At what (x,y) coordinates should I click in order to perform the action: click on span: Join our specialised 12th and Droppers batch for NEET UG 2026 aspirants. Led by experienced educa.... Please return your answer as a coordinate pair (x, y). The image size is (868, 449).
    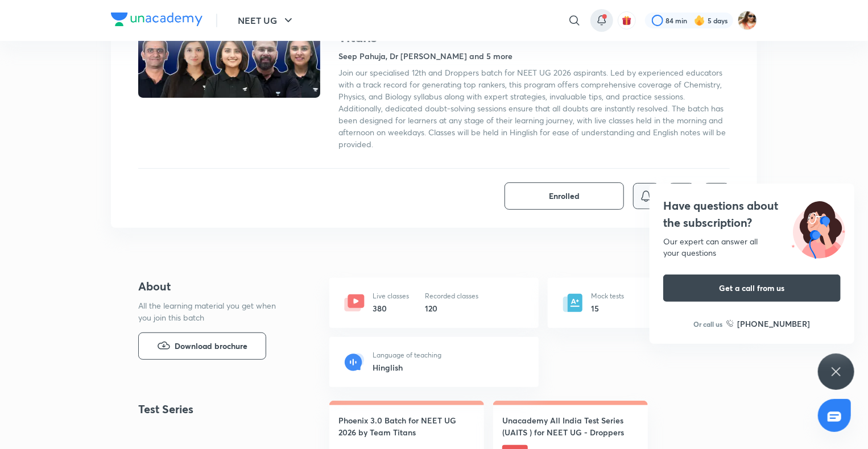
    Looking at the image, I should click on (532, 108).